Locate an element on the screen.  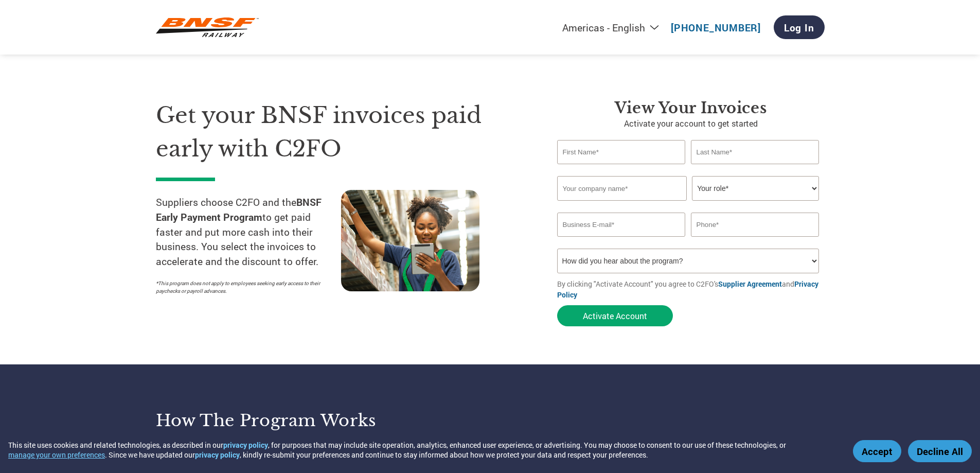
input: Invalid Email format is located at coordinates (622, 224).